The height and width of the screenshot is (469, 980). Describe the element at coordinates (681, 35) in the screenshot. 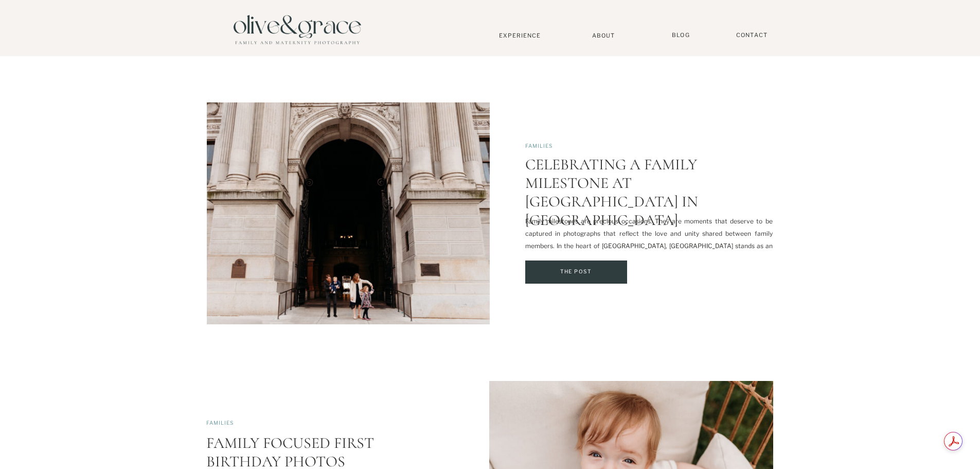

I see `nav: BLOG` at that location.